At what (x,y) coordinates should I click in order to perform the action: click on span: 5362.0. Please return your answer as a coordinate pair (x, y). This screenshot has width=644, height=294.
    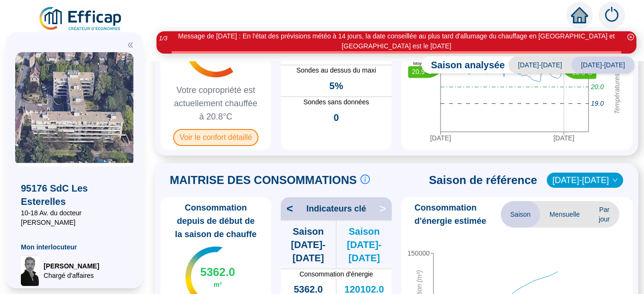
    Looking at the image, I should click on (217, 272).